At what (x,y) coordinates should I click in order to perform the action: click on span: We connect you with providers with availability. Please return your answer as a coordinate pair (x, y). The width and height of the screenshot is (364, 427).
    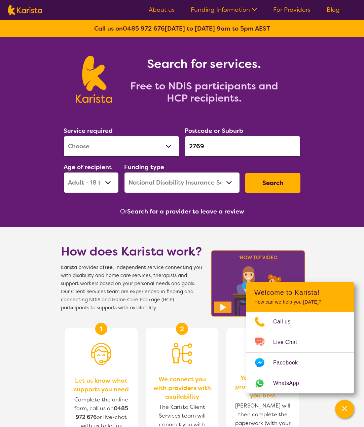
    Looking at the image, I should click on (182, 388).